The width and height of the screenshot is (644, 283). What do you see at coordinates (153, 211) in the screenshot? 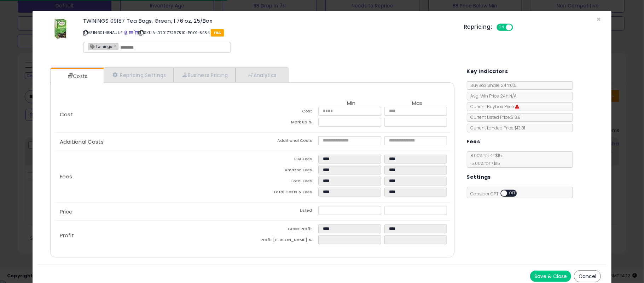
I see `p: Price` at bounding box center [153, 211].